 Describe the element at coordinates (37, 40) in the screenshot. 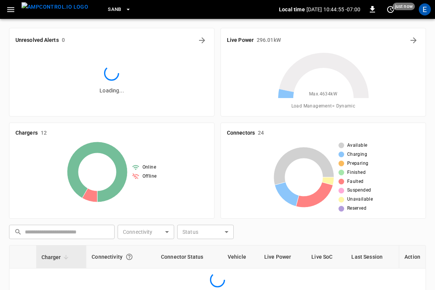

I see `h6: Unresolved Alerts` at that location.